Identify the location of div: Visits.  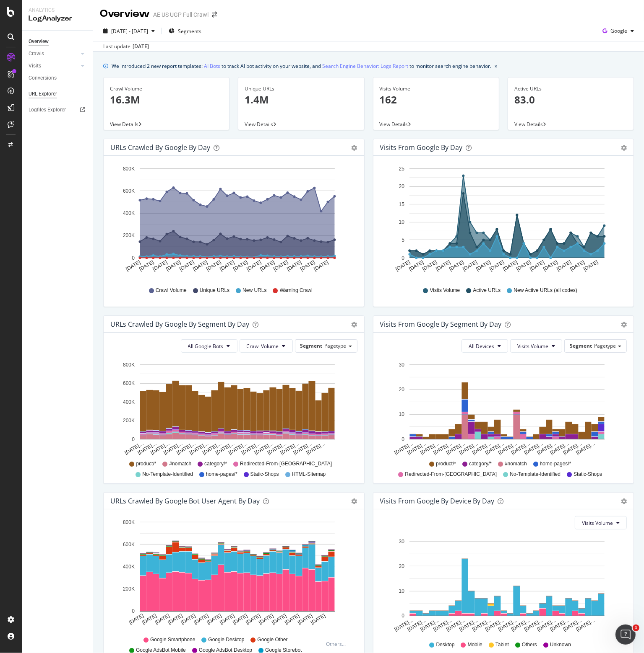
(35, 66).